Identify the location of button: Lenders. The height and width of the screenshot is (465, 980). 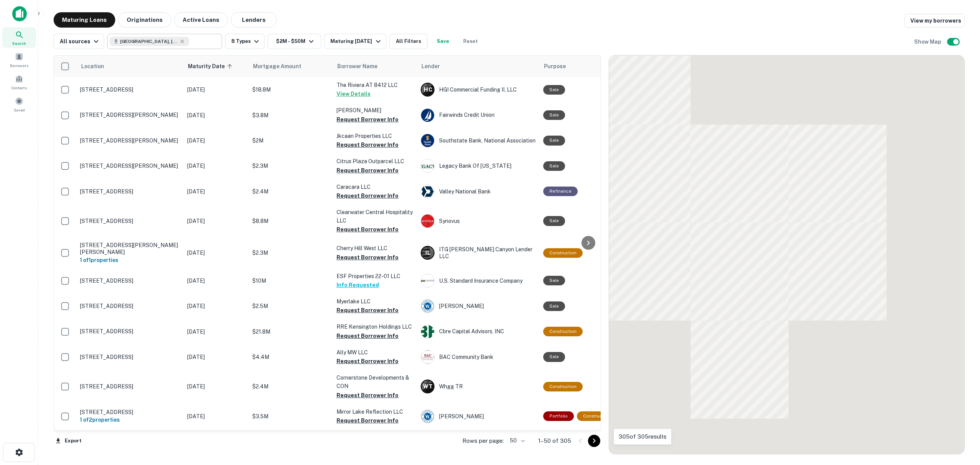
(253, 20).